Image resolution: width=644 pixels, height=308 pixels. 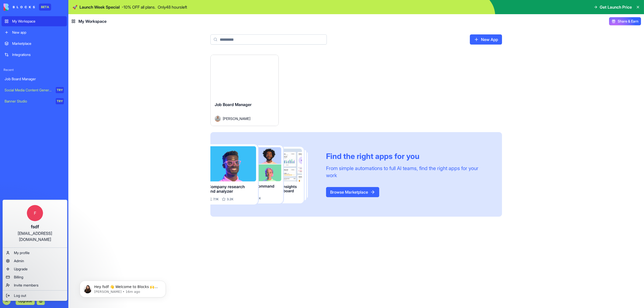 What do you see at coordinates (55, 17) in the screenshot?
I see `p: Hey fsdf 👋 Welcome to Blocks 🙌 I'm here if you have any questions!` at bounding box center [55, 17].